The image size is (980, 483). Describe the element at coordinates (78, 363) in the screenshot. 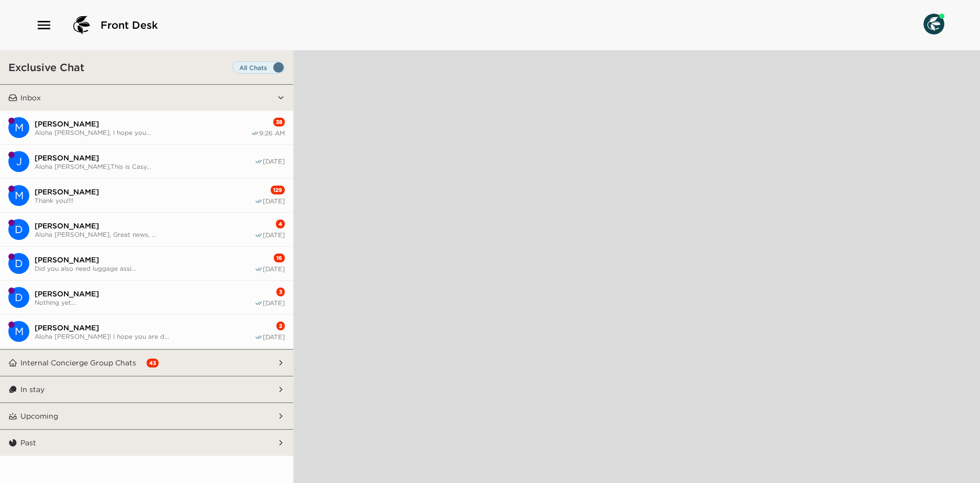

I see `p: Internal Concierge Group Chats` at that location.